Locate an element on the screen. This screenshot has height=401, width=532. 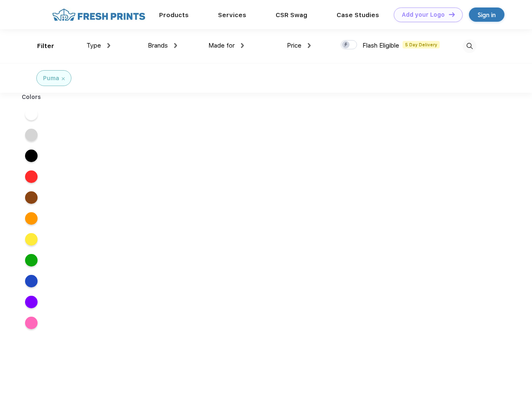
img: fo%20logo%202.webp is located at coordinates (98, 15).